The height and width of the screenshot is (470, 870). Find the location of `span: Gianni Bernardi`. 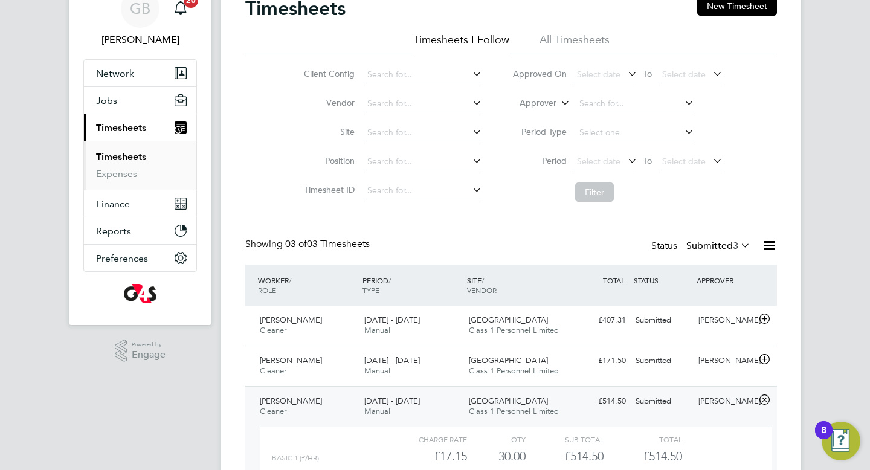

span: Gianni Bernardi is located at coordinates (140, 40).